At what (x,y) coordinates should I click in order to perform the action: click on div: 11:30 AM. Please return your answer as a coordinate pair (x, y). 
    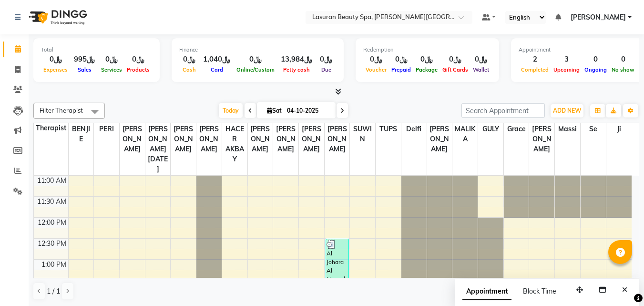
    Looking at the image, I should click on (51, 201).